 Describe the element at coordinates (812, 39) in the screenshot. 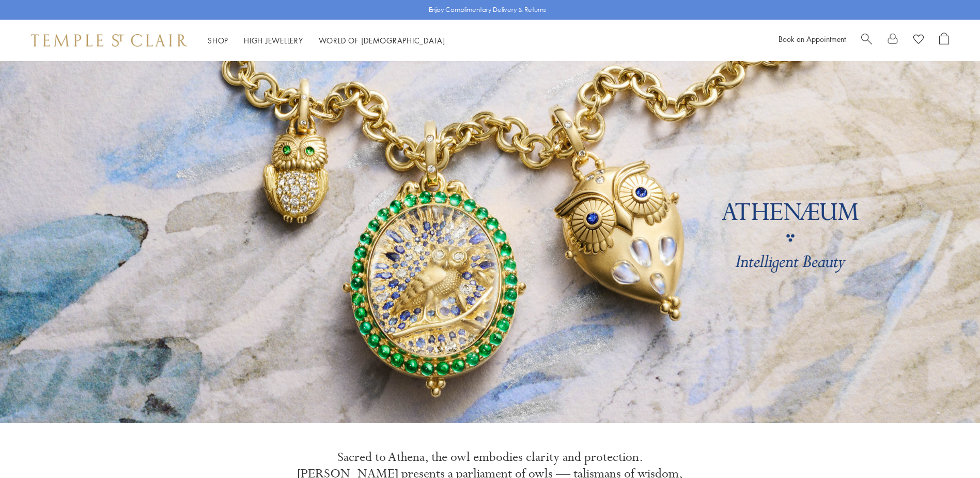

I see `a: Book an Appointment` at that location.